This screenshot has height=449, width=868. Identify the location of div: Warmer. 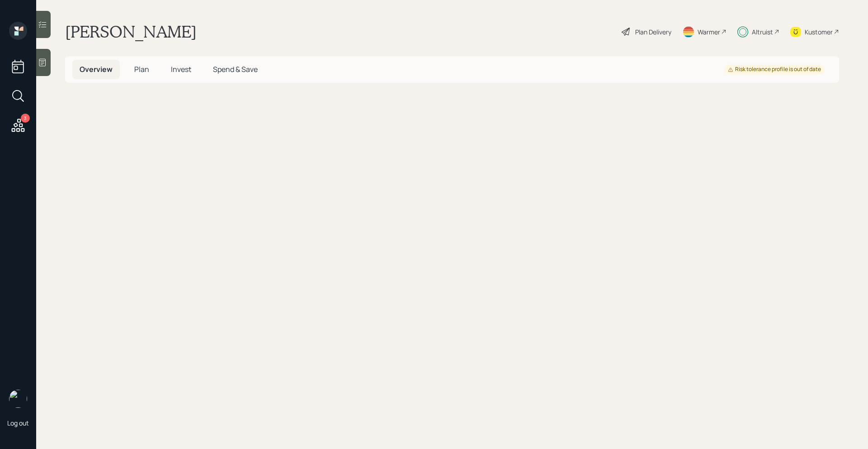
(709, 32).